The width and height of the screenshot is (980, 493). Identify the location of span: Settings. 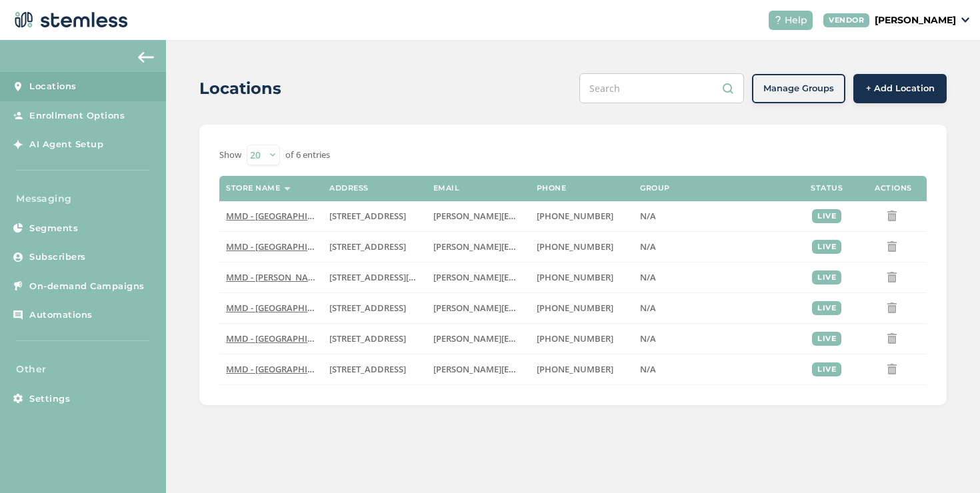
(49, 400).